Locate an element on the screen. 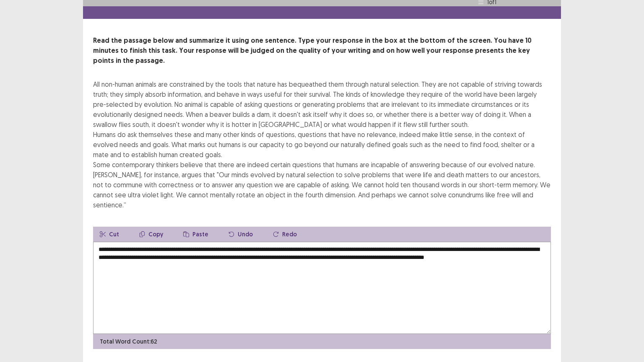 This screenshot has width=644, height=362. p: Total Word Count: 62 is located at coordinates (128, 342).